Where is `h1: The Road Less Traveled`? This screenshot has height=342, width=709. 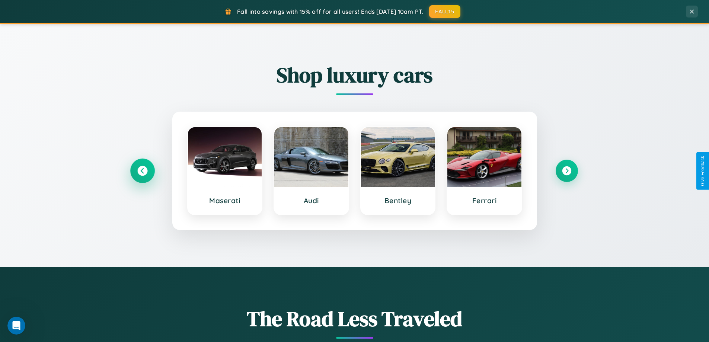
h1: The Road Less Traveled is located at coordinates (354, 318).